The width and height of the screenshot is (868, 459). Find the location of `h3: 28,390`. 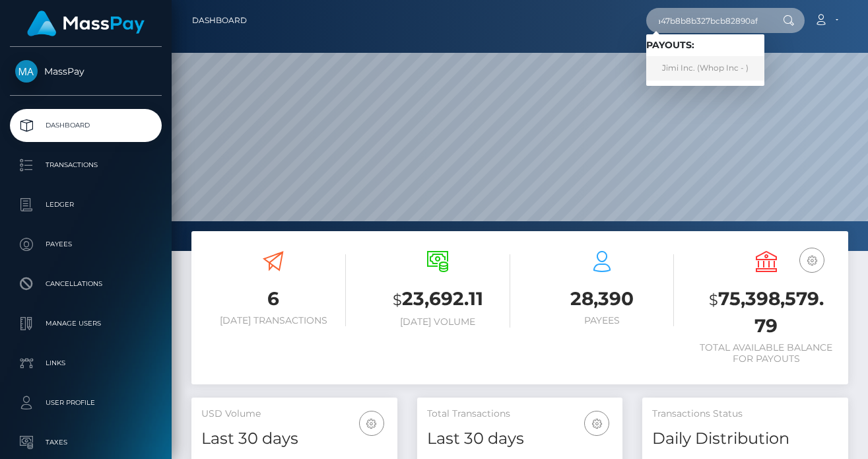

h3: 28,390 is located at coordinates (602, 298).